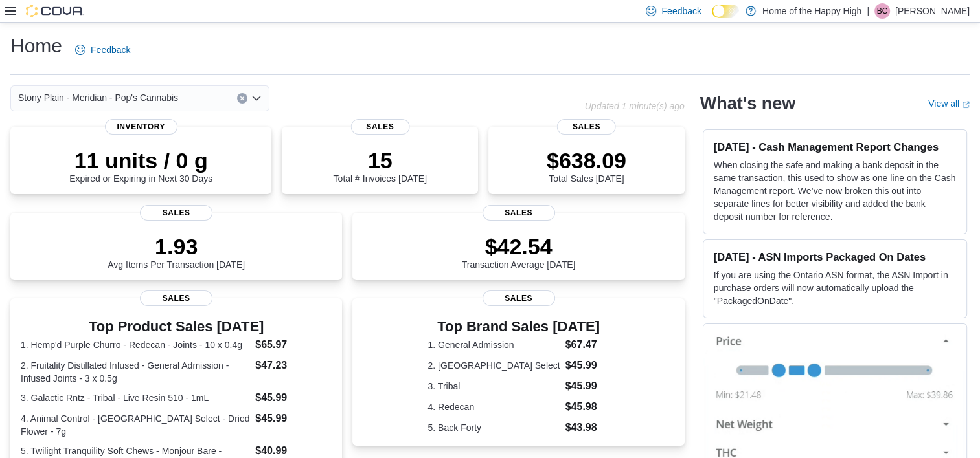 Image resolution: width=980 pixels, height=458 pixels. Describe the element at coordinates (380, 161) in the screenshot. I see `p: 15` at that location.